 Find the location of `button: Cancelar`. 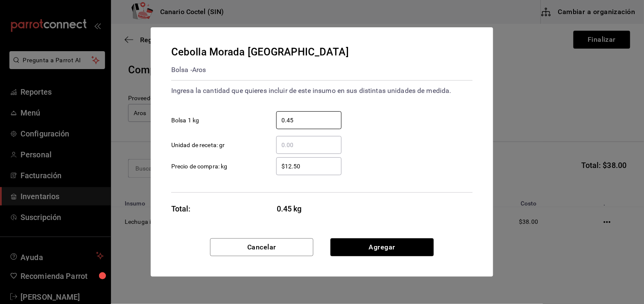

button: Cancelar is located at coordinates (262, 247).